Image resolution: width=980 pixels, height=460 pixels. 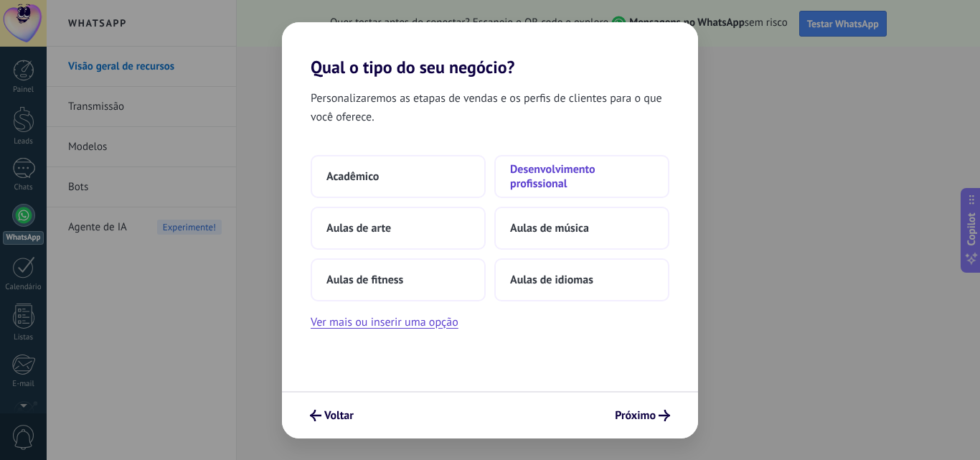 What do you see at coordinates (582, 280) in the screenshot?
I see `button: Aulas de idiomas` at bounding box center [582, 280].